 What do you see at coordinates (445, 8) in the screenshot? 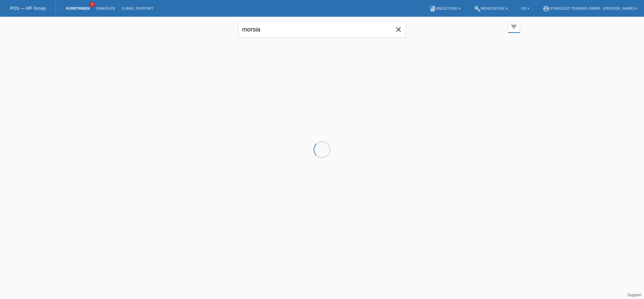
I see `a: bookAnleitung ▾` at bounding box center [445, 8].